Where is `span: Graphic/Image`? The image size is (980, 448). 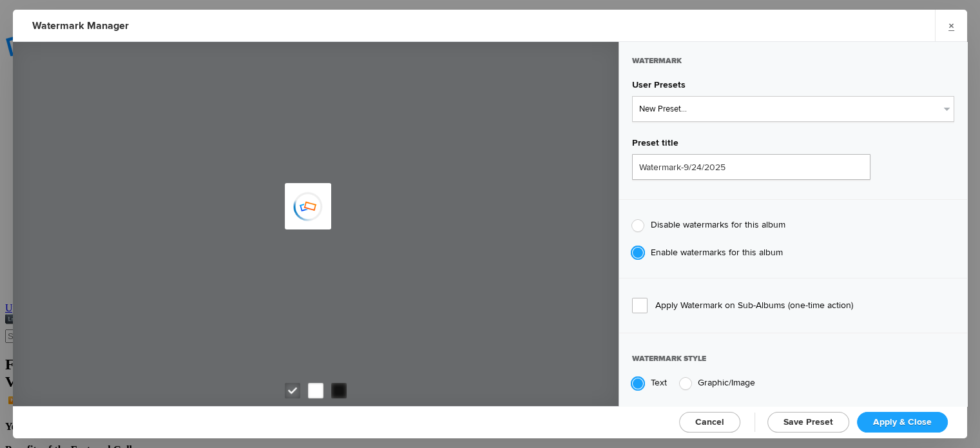 span: Graphic/Image is located at coordinates (726, 382).